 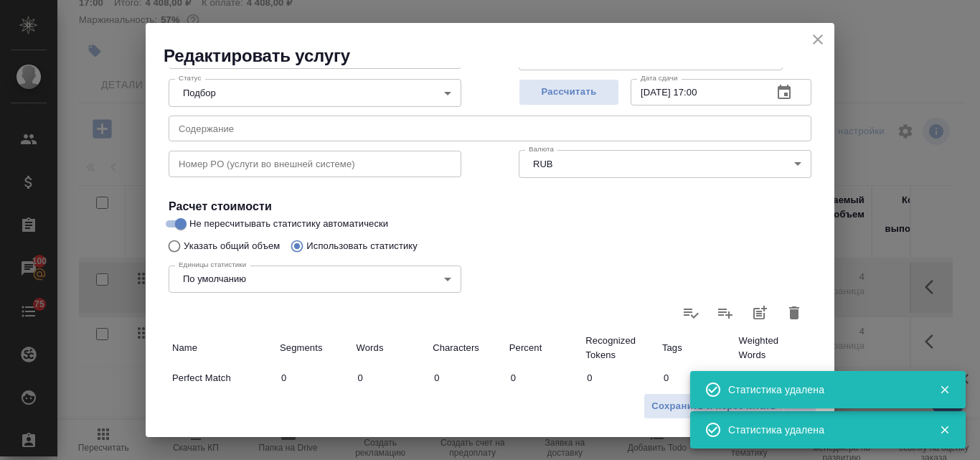 I want to click on label: Обновить статистику, so click(x=691, y=312).